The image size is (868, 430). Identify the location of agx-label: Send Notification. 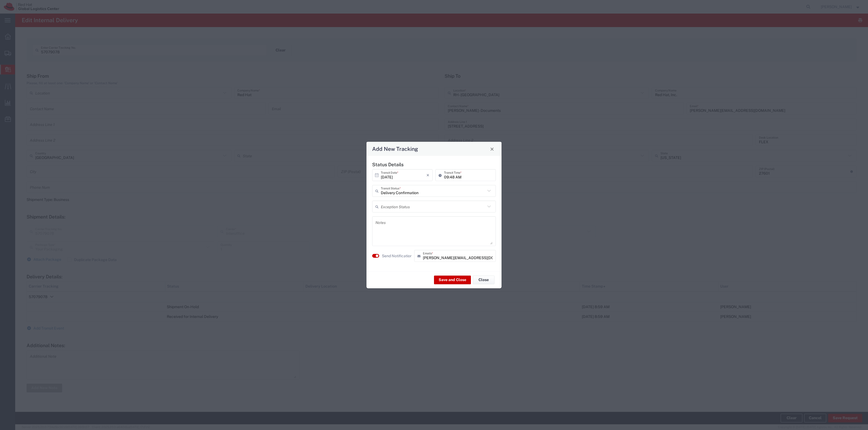
(397, 256).